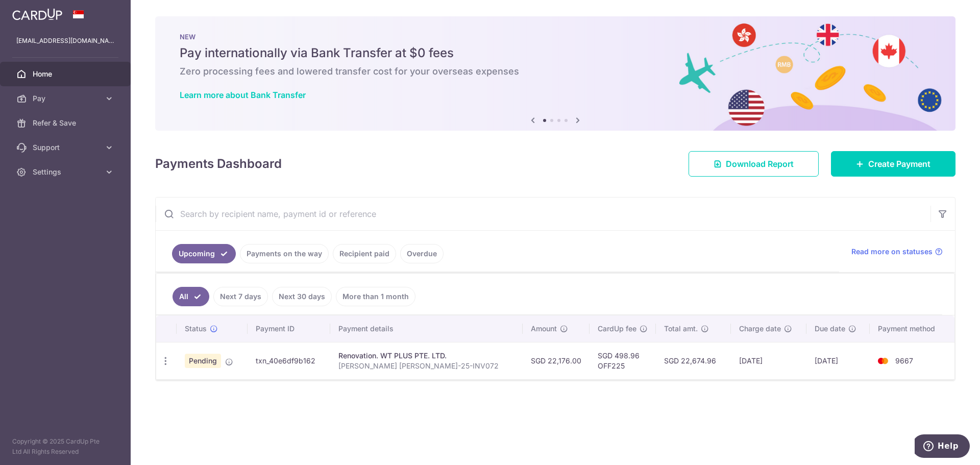 The height and width of the screenshot is (465, 980). Describe the element at coordinates (365, 254) in the screenshot. I see `a: Recipient paid` at that location.